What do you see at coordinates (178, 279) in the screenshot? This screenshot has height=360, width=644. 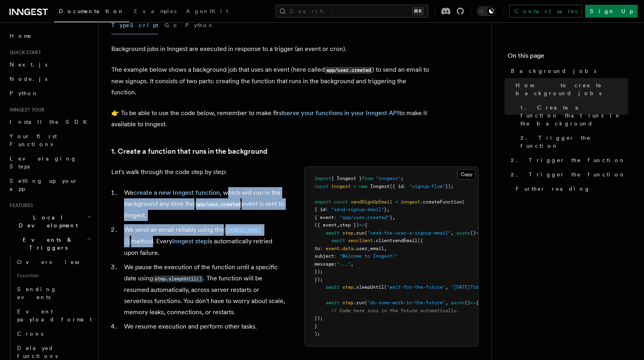 I see `code: step.sleepUntil()` at bounding box center [178, 279].